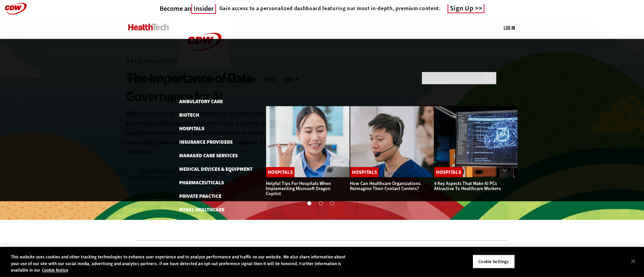  I want to click on a: Biotech, so click(189, 115).